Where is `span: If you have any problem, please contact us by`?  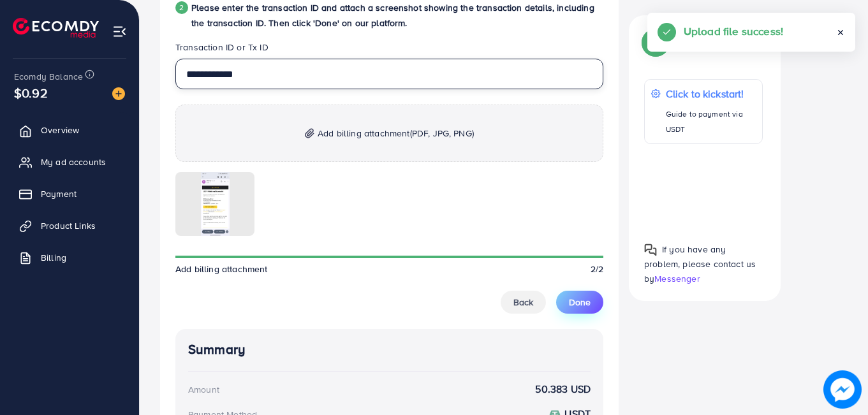 span: If you have any problem, please contact us by is located at coordinates (699, 263).